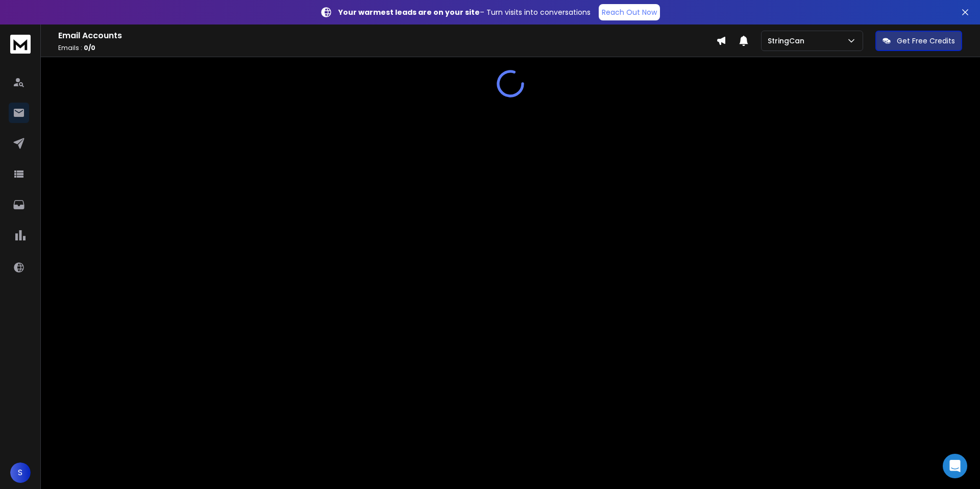  I want to click on span: 0 / 0, so click(89, 48).